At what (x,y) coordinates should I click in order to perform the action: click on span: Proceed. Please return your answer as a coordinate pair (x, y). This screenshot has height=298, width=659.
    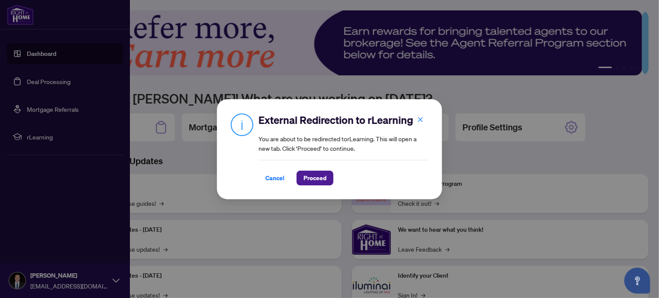
    Looking at the image, I should click on (315, 178).